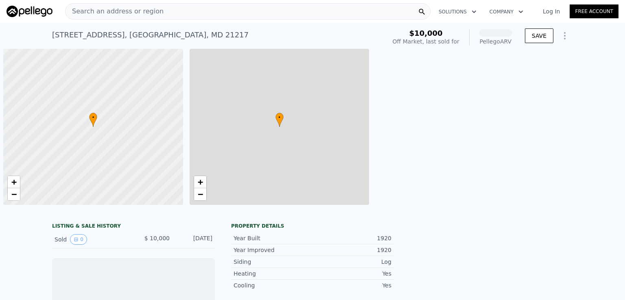 Image resolution: width=625 pixels, height=300 pixels. What do you see at coordinates (352, 262) in the screenshot?
I see `div: Log` at bounding box center [352, 262].